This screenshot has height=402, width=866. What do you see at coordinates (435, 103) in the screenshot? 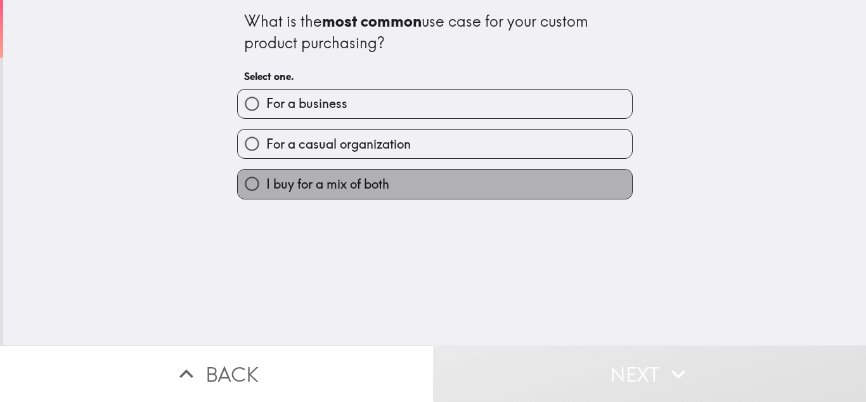
I see `button: For a business` at bounding box center [435, 103].